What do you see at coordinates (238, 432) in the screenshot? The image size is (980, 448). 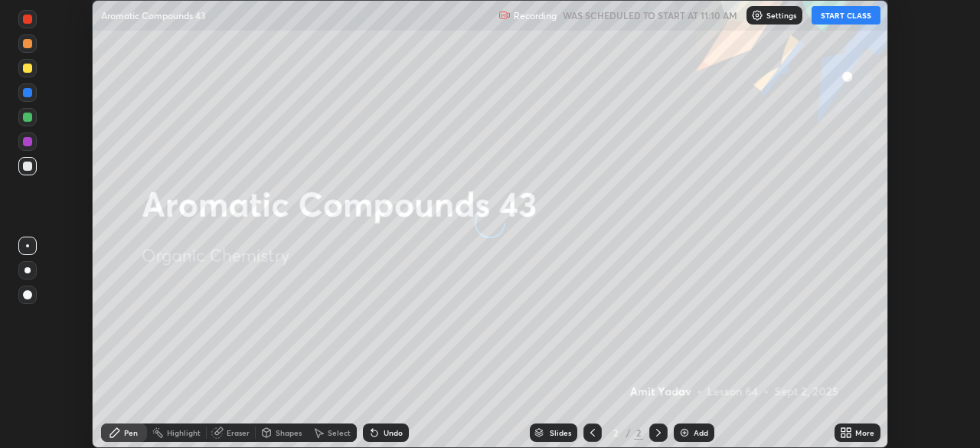 I see `div: Eraser` at bounding box center [238, 432].